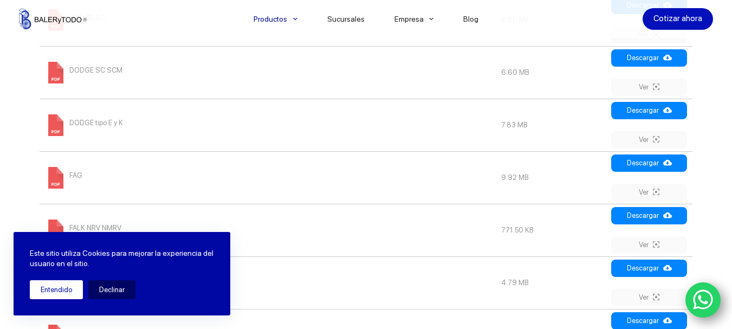  Describe the element at coordinates (83, 72) in the screenshot. I see `a: DODGE SC SCM` at that location.